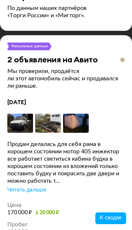 This screenshot has height=230, width=132. Describe the element at coordinates (111, 218) in the screenshot. I see `span: К сводке` at that location.